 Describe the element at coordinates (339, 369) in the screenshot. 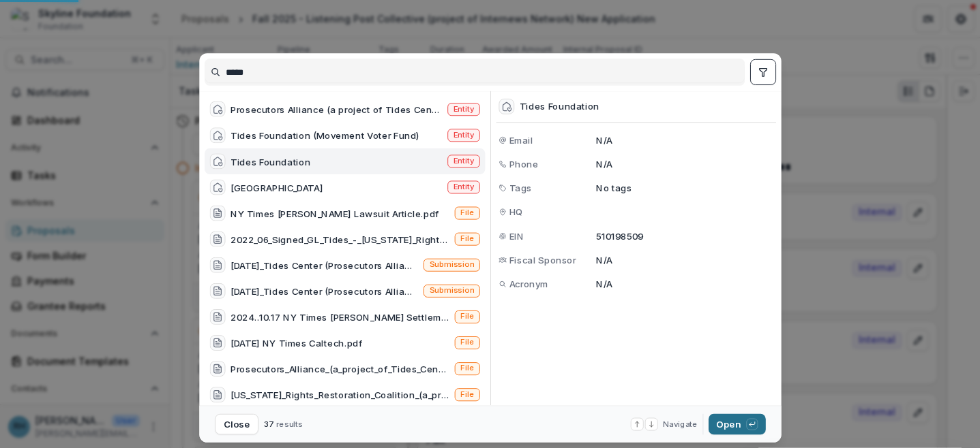

I see `div: Prosecutors_Alliance_(a_project_of_Tides_Center)-SKY-2024-61408.pdf` at that location.